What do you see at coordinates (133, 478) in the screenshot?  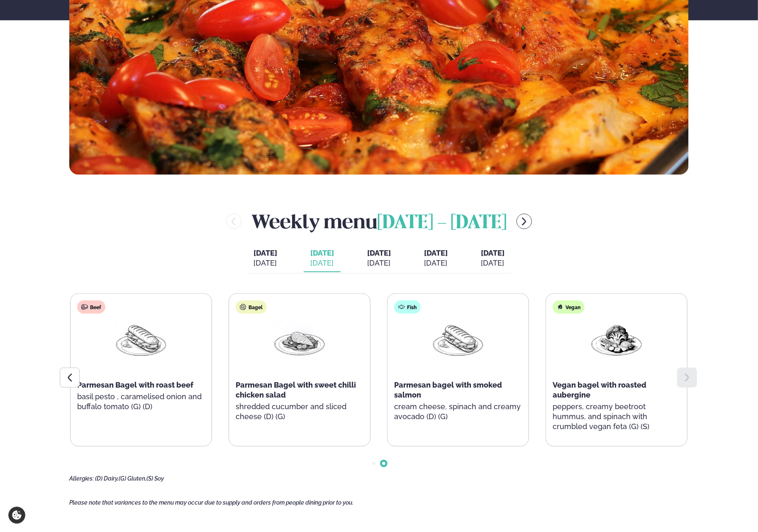 I see `span: (G) Gluten,` at bounding box center [133, 478].